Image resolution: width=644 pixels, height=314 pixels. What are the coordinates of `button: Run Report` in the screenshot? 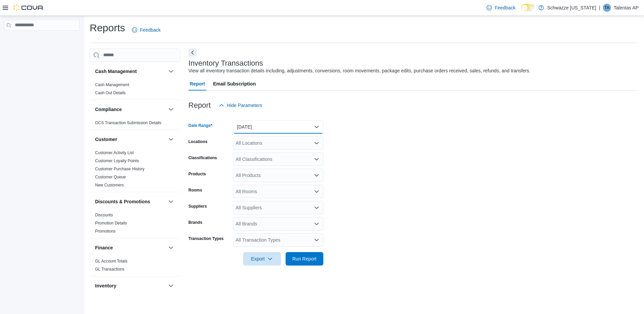 It's located at (305, 259).